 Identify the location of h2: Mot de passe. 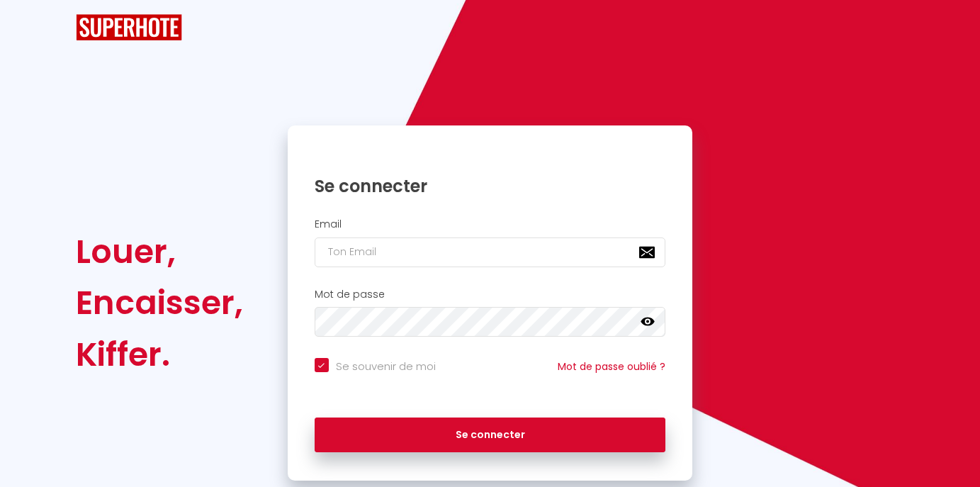
(490, 294).